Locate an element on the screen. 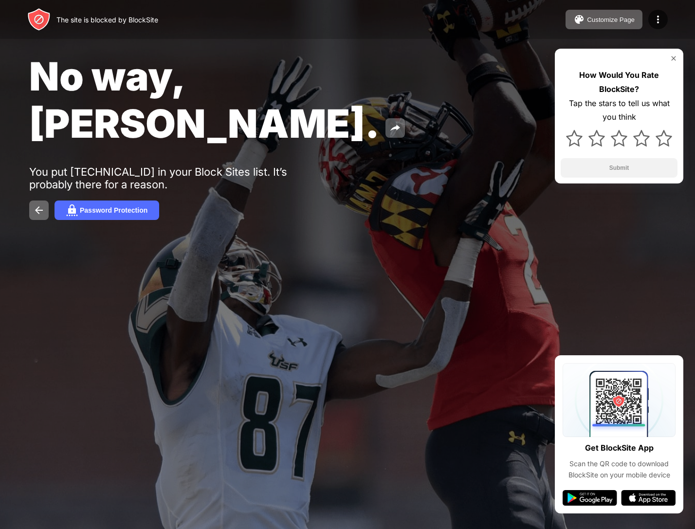 Image resolution: width=695 pixels, height=529 pixels. img: header-logo.svg is located at coordinates (39, 19).